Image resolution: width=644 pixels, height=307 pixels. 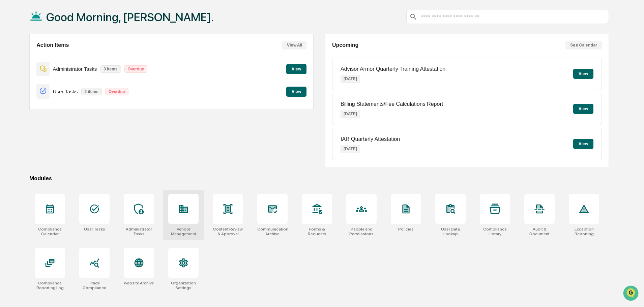 What do you see at coordinates (70, 141) in the screenshot?
I see `span: Attestations` at bounding box center [70, 141].